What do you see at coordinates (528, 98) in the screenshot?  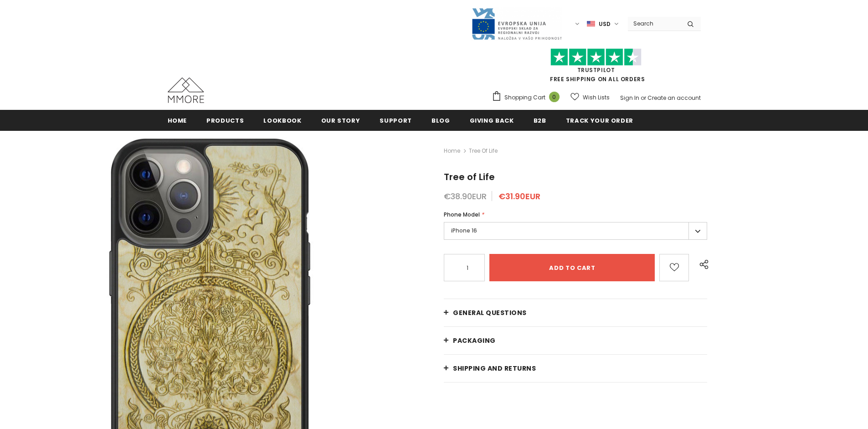 I see `a: Shopping Cart 0` at bounding box center [528, 98].